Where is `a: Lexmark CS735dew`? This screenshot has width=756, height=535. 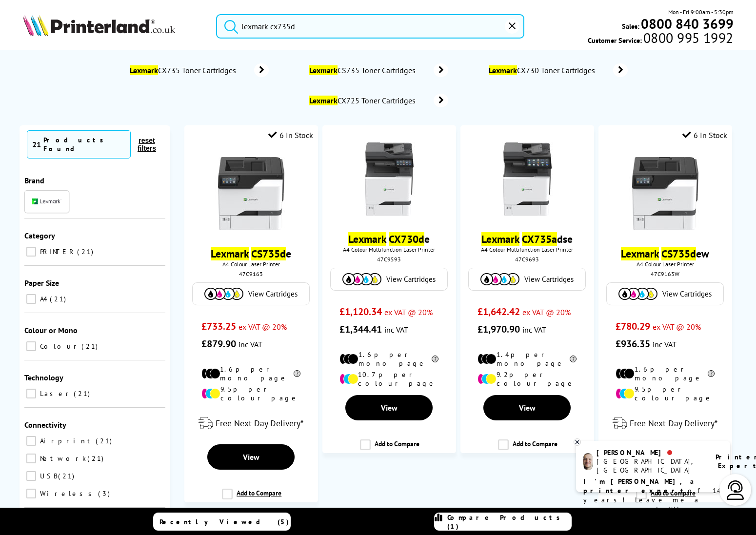
a: Lexmark CS735dew is located at coordinates (664, 254).